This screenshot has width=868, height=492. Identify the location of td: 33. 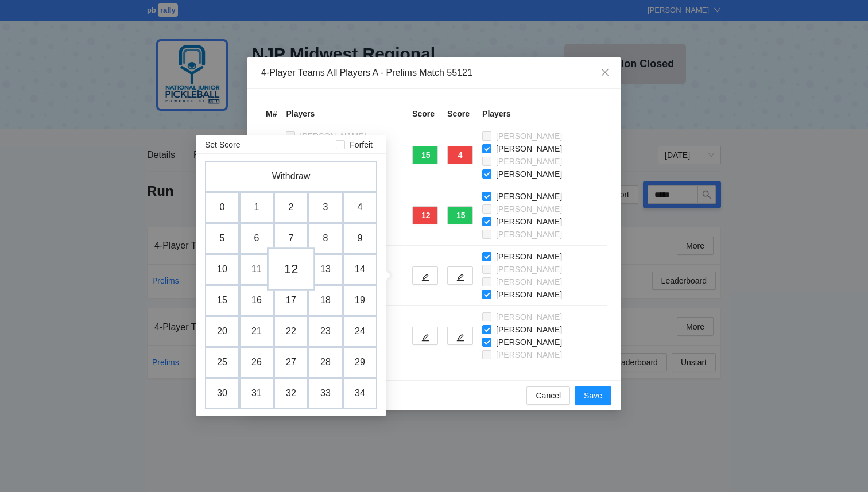
(326, 393).